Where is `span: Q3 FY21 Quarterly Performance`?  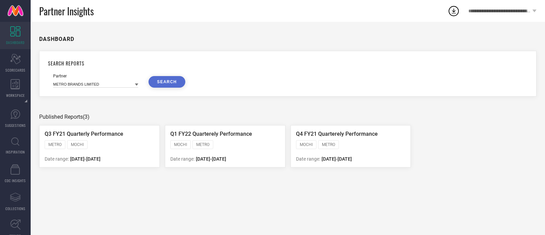 span: Q3 FY21 Quarterly Performance is located at coordinates (84, 134).